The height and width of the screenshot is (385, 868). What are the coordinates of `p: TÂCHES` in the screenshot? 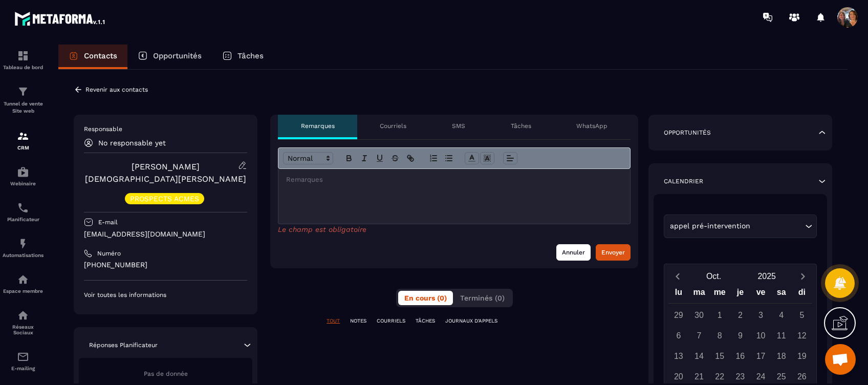 It's located at (425, 321).